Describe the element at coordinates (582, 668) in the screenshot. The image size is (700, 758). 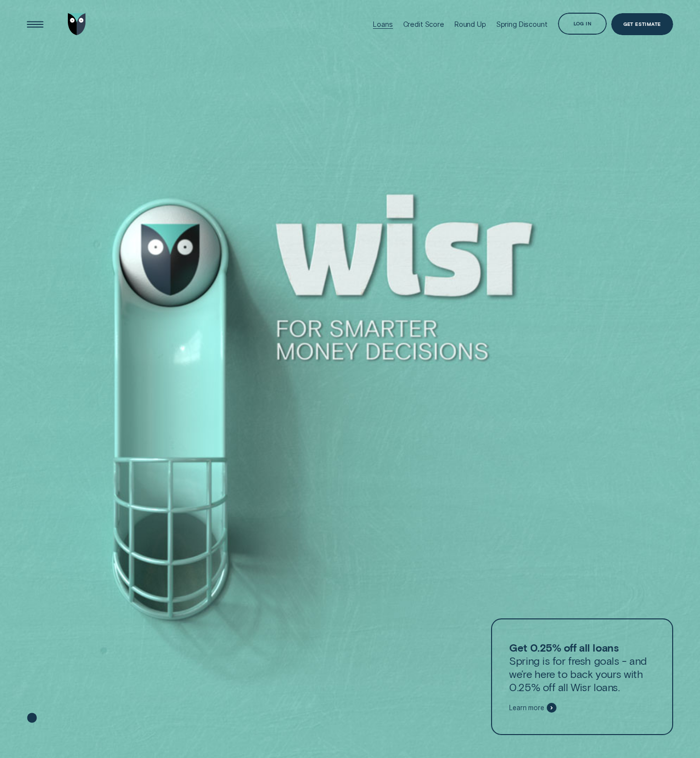
I see `p: Spring is for fresh goals - and we’re here to back yours with 0.25% off all Wisr loans.` at that location.